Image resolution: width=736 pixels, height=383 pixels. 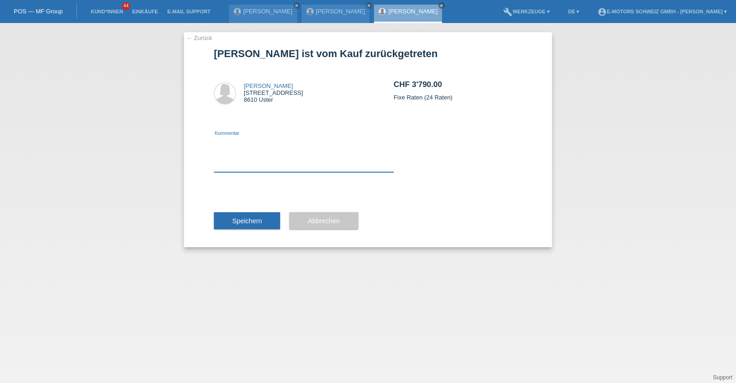 I want to click on a: Einkäufe, so click(x=145, y=12).